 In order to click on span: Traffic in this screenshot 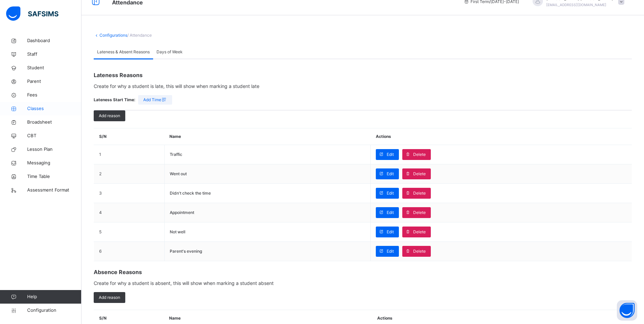, I will do `click(176, 154)`.